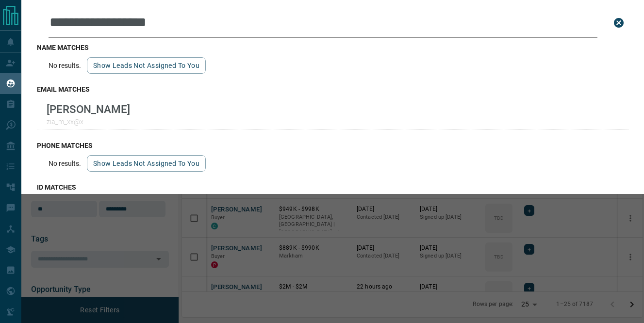 This screenshot has height=323, width=644. I want to click on h3: email matches, so click(333, 90).